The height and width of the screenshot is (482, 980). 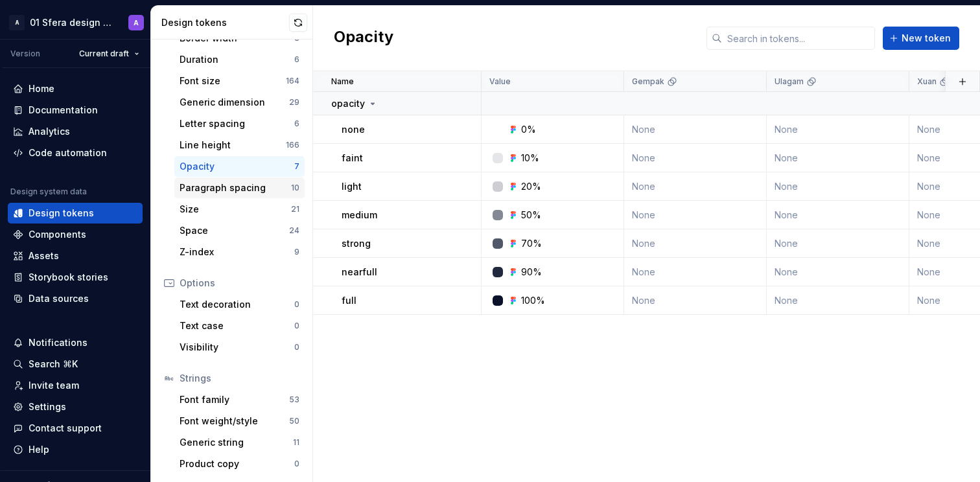 What do you see at coordinates (292, 81) in the screenshot?
I see `div: 164` at bounding box center [292, 81].